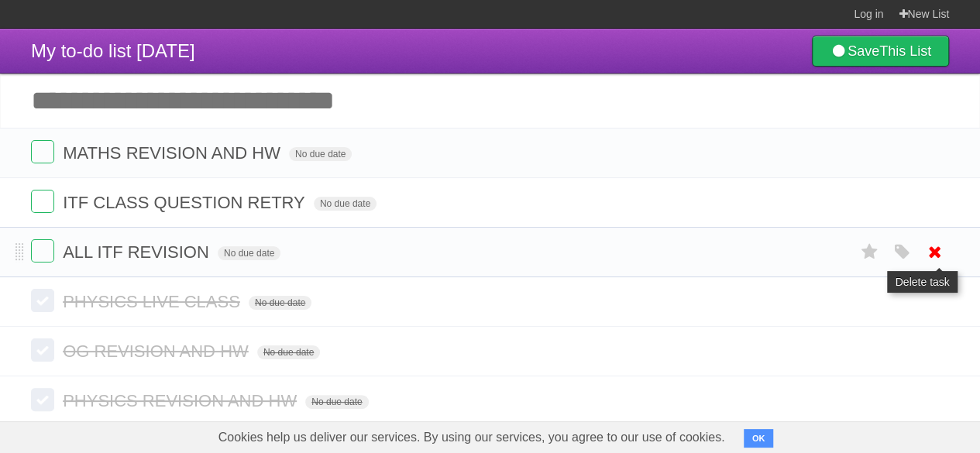 This screenshot has height=453, width=980. Describe the element at coordinates (880, 51) in the screenshot. I see `a: SaveThis List` at that location.